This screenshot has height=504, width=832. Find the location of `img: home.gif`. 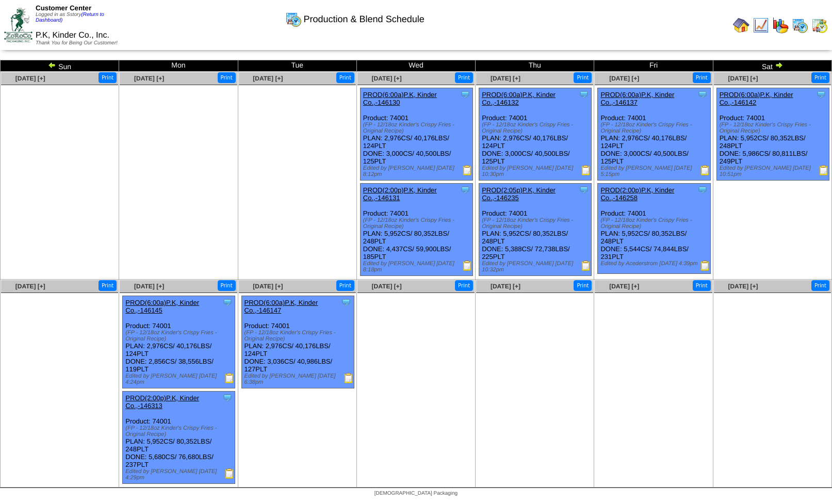

img: home.gif is located at coordinates (741, 26).